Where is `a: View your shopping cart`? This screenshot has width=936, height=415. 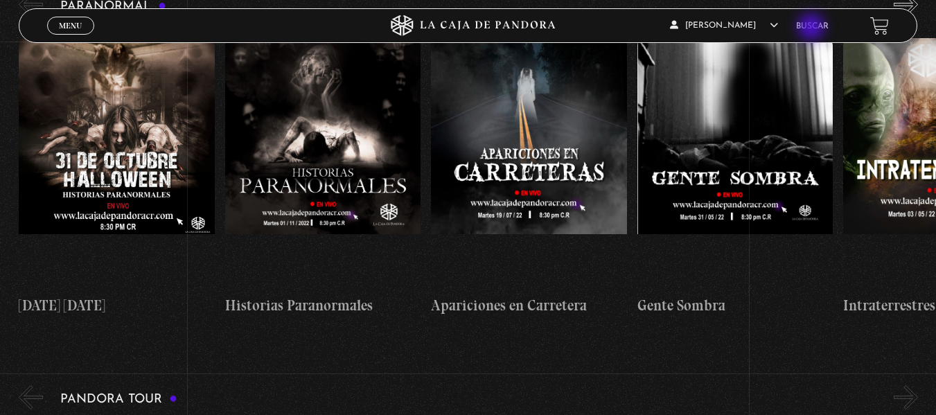
a: View your shopping cart is located at coordinates (879, 25).